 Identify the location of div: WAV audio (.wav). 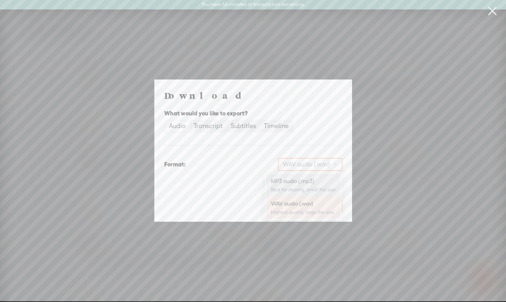
(303, 204).